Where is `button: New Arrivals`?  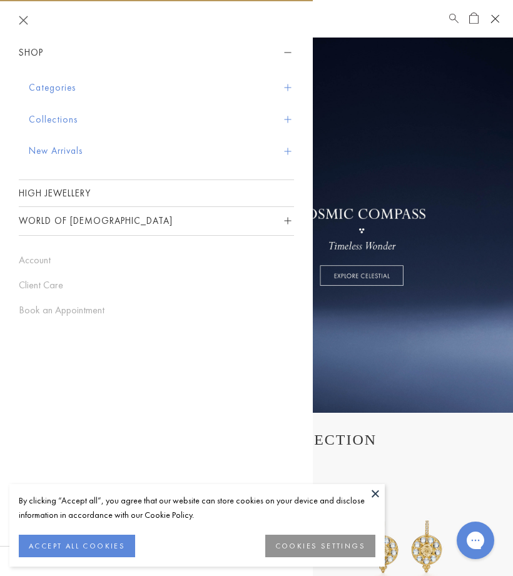 button: New Arrivals is located at coordinates (161, 151).